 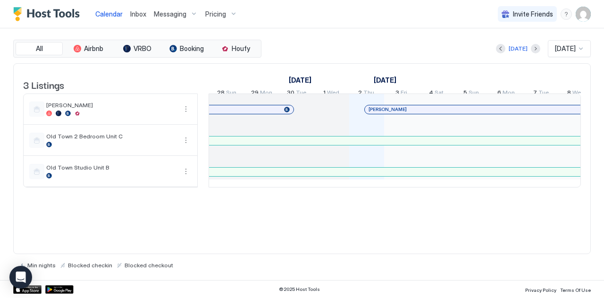 I want to click on button: Previous month, so click(x=501, y=49).